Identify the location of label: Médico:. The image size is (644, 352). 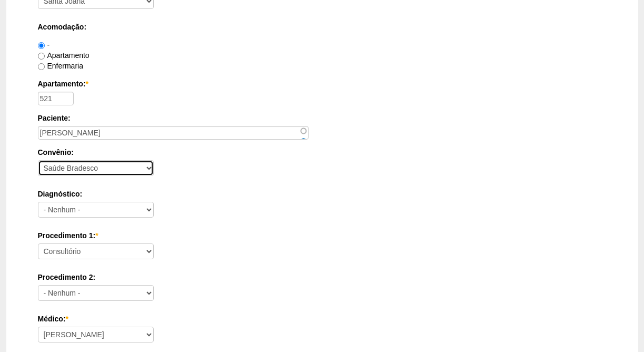
(322, 319).